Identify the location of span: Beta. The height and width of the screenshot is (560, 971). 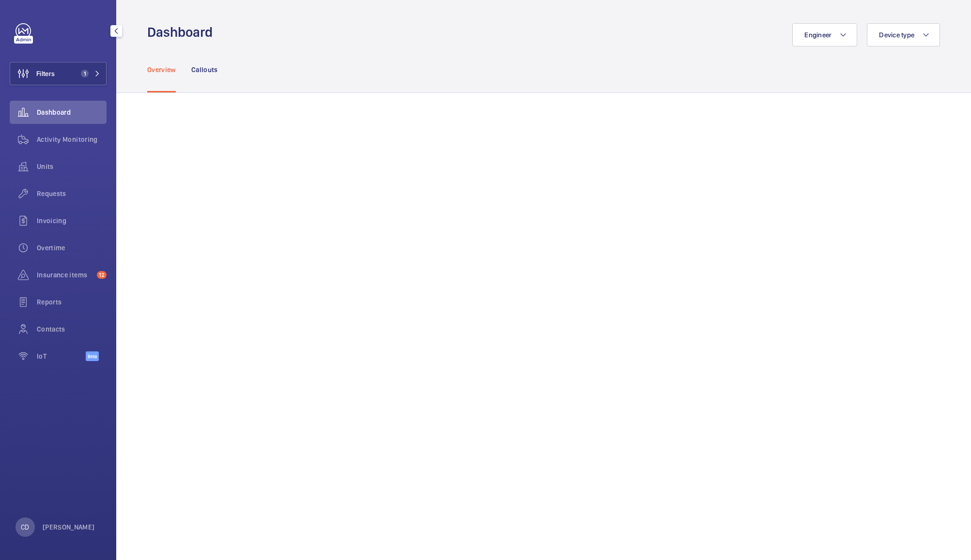
(92, 357).